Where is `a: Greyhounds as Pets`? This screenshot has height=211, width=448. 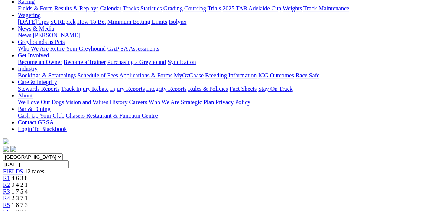
a: Greyhounds as Pets is located at coordinates (41, 42).